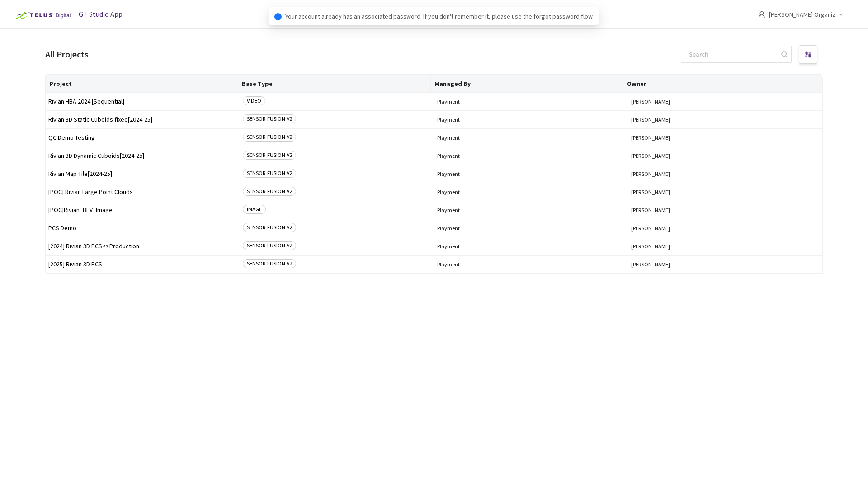 The image size is (868, 488). What do you see at coordinates (142, 120) in the screenshot?
I see `span: Rivian 3D Static Cuboids fixed[2024-25]` at bounding box center [142, 120].